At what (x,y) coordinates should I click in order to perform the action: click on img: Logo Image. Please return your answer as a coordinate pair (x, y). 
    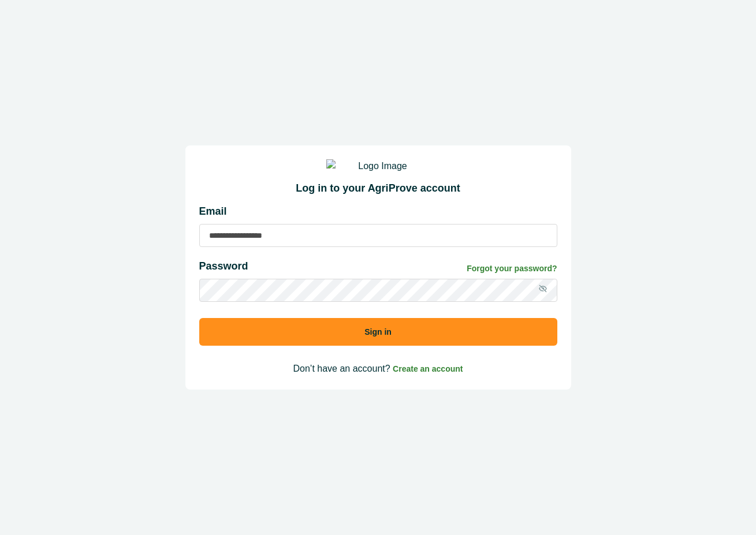
    Looking at the image, I should click on (378, 166).